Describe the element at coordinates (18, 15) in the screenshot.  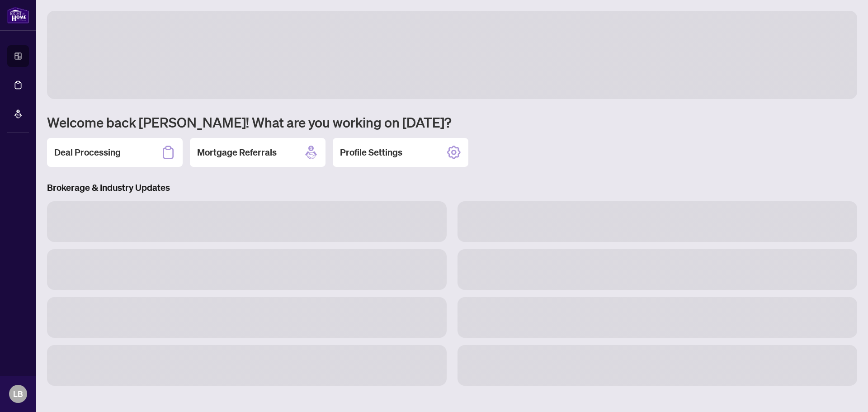
I see `img: logo` at that location.